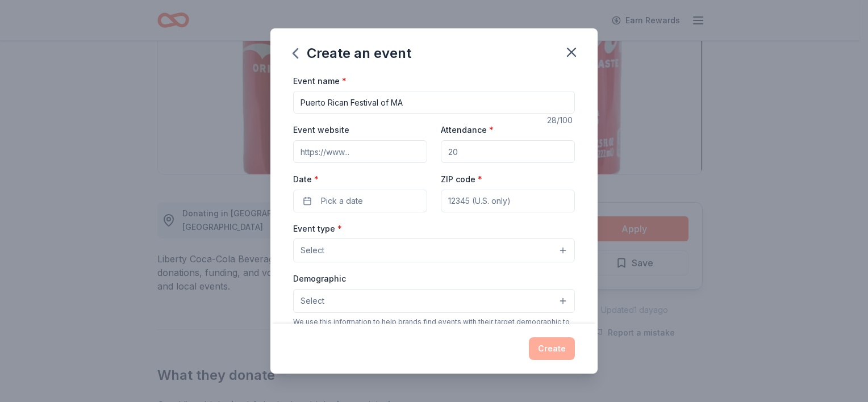 Image resolution: width=868 pixels, height=402 pixels. I want to click on label: Event type, so click(317, 229).